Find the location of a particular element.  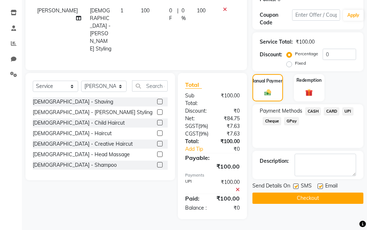

label: Redemption is located at coordinates (308, 80).